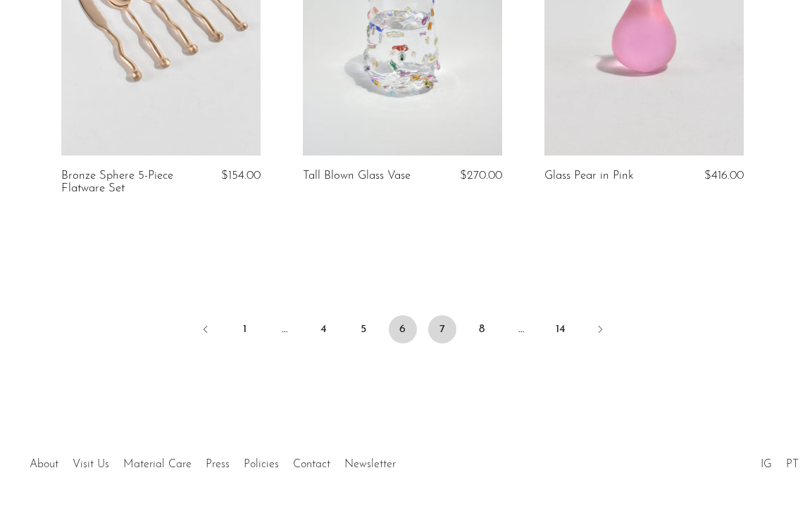 This screenshot has height=532, width=805. What do you see at coordinates (560, 330) in the screenshot?
I see `a: 14` at bounding box center [560, 330].